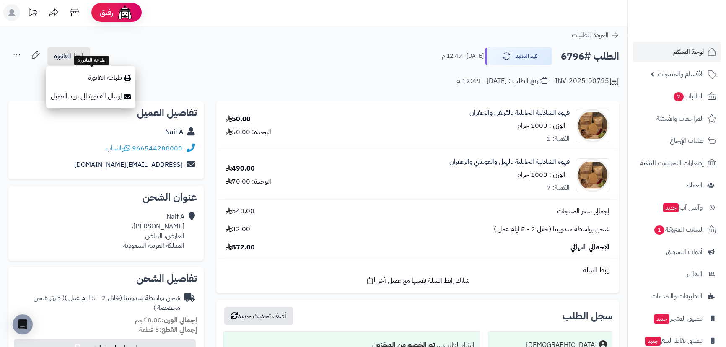 Image resolution: width=726 pixels, height=347 pixels. Describe the element at coordinates (688, 96) in the screenshot. I see `span: الطلبات` at that location.